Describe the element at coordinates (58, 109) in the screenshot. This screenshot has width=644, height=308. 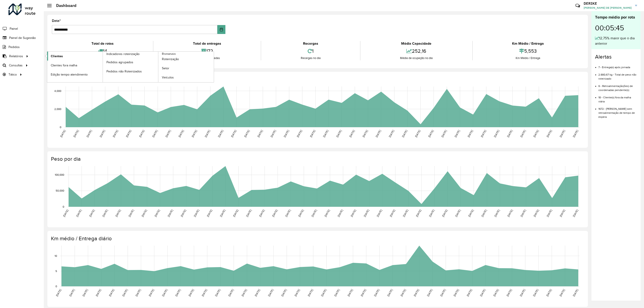
I see `text: 2,000` at that location.